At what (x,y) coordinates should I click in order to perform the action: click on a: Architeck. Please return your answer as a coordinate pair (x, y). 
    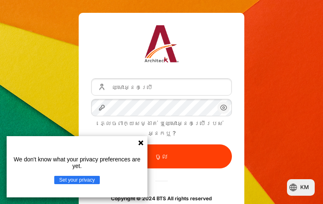
    Looking at the image, I should click on (161, 46).